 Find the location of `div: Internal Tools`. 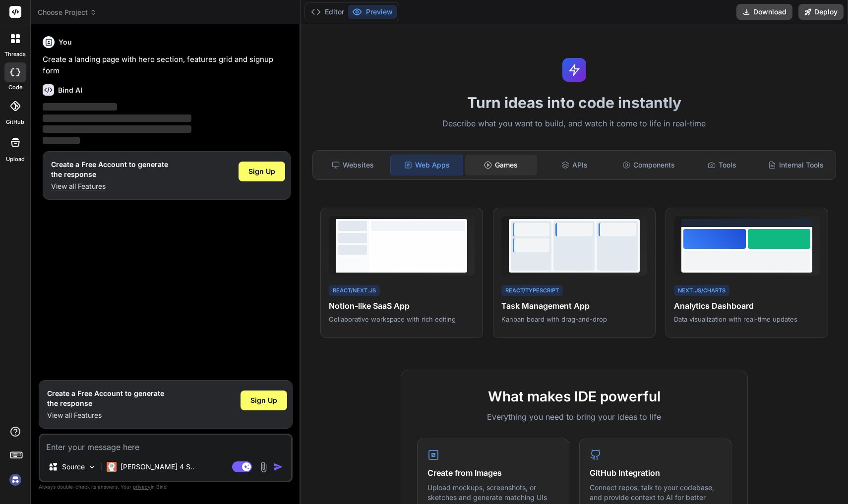

div: Internal Tools is located at coordinates (796, 165).